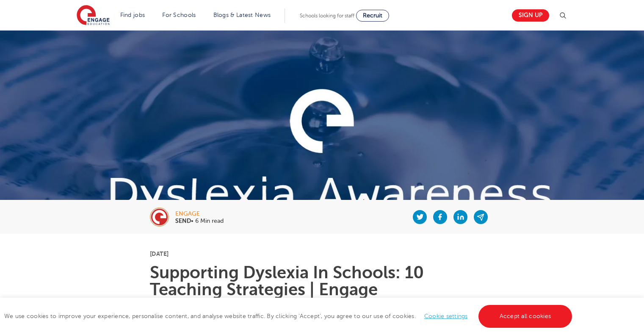  What do you see at coordinates (93, 16) in the screenshot?
I see `img: Engage Education` at bounding box center [93, 16].